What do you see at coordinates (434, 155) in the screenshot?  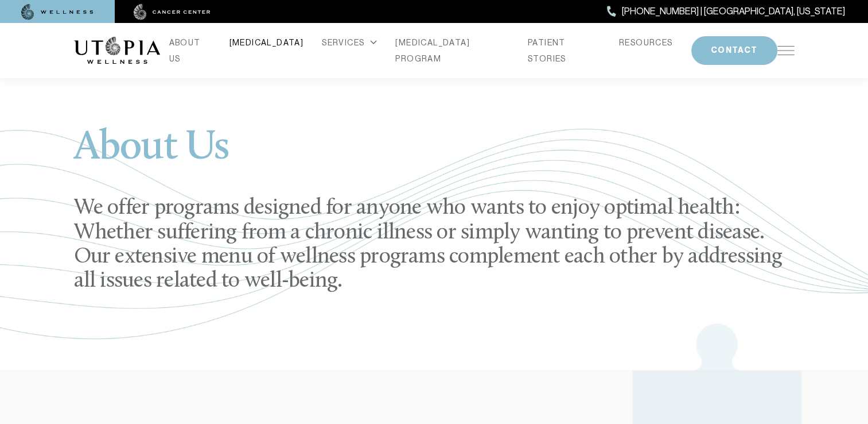 I see `h1: About Us` at bounding box center [434, 155].